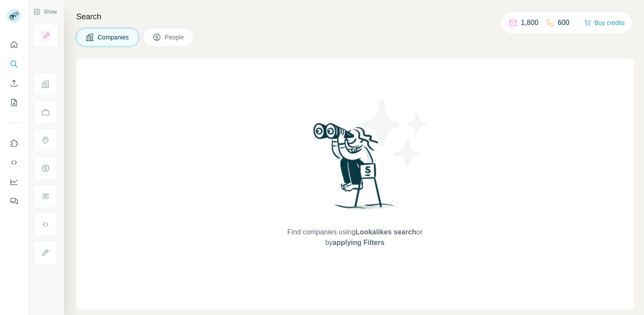  What do you see at coordinates (563, 23) in the screenshot?
I see `p: 600` at bounding box center [563, 23].